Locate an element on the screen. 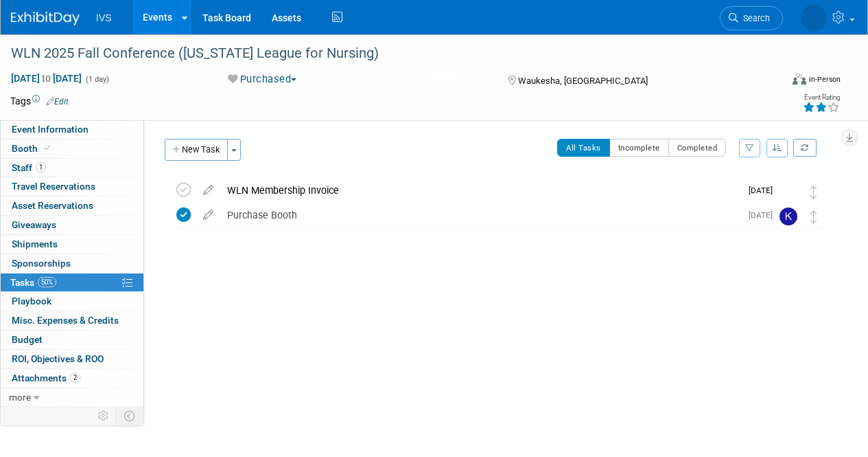 The height and width of the screenshot is (457, 868). span: Shipments is located at coordinates (34, 244).